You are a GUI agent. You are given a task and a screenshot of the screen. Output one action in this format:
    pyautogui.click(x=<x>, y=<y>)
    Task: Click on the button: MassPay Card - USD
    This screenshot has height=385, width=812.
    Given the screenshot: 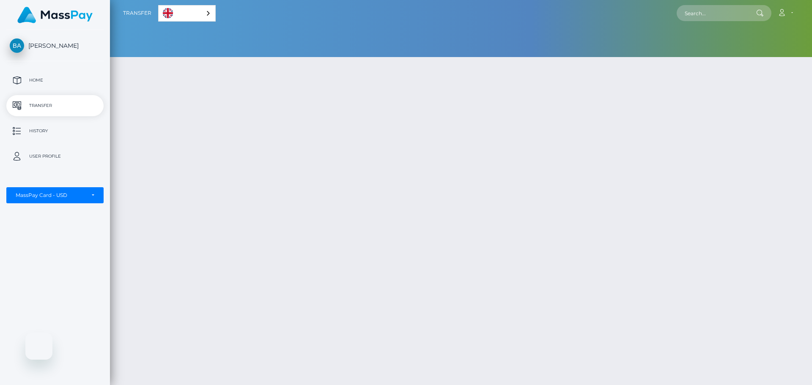 What is the action you would take?
    pyautogui.click(x=55, y=195)
    